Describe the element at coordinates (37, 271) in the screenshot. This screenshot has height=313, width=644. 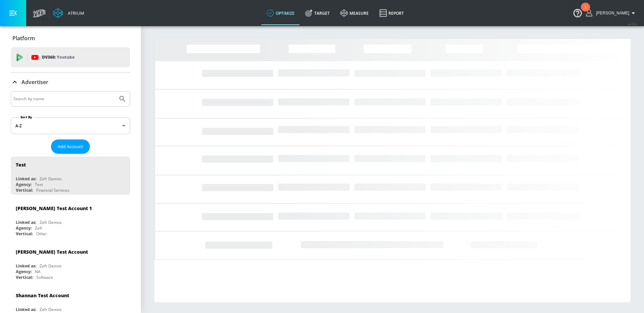
I see `div: NA` at that location.